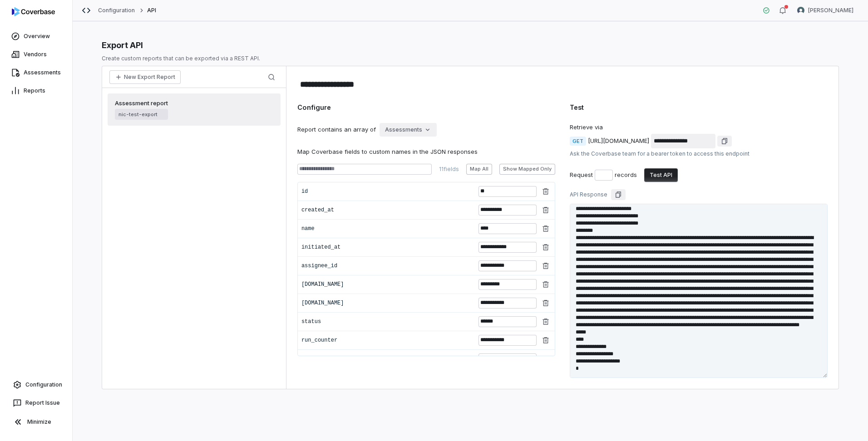 This screenshot has width=868, height=441. Describe the element at coordinates (578, 141) in the screenshot. I see `span: GET` at that location.